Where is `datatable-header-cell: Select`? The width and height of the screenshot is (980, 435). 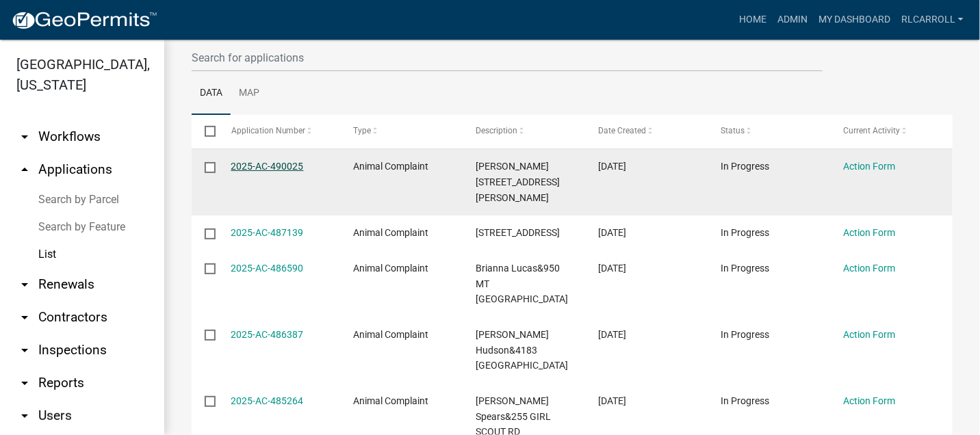
datatable-header-cell: Select is located at coordinates (205, 132).